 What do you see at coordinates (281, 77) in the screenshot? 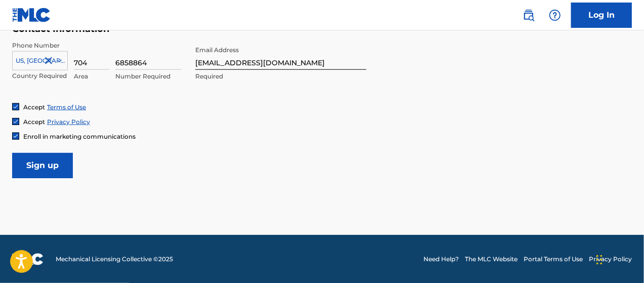
I see `p: Required` at bounding box center [281, 77].